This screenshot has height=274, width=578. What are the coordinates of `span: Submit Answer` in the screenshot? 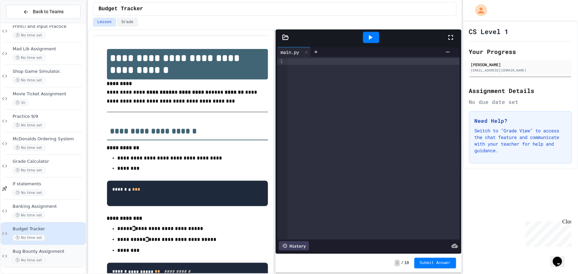 It's located at (436, 264).